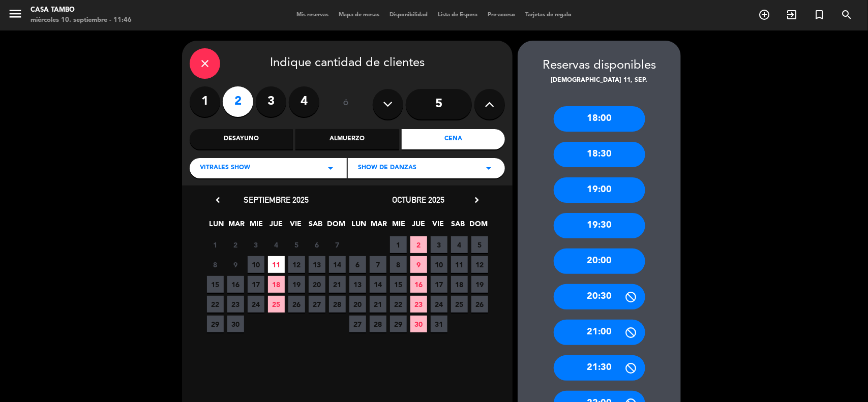 This screenshot has height=402, width=868. Describe the element at coordinates (216, 226) in the screenshot. I see `span: LUN` at that location.